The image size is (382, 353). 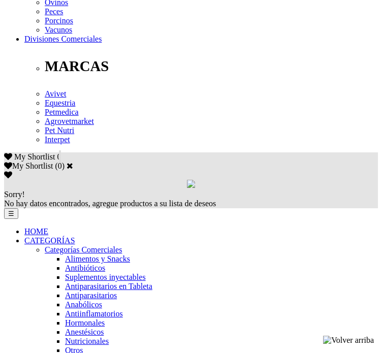 I want to click on a: Agrovetmarket, so click(x=69, y=121).